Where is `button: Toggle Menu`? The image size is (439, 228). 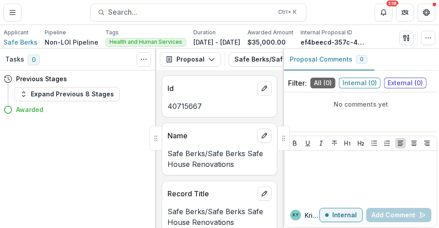 button: Toggle Menu is located at coordinates (12, 12).